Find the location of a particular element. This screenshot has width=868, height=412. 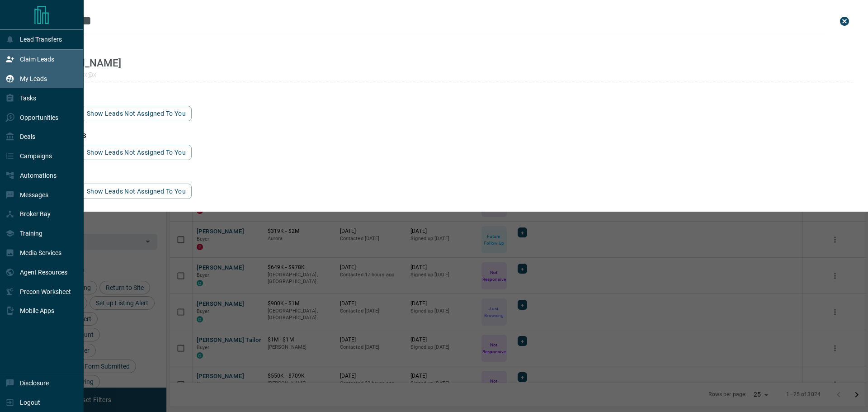

button: close search bar is located at coordinates (844, 21).